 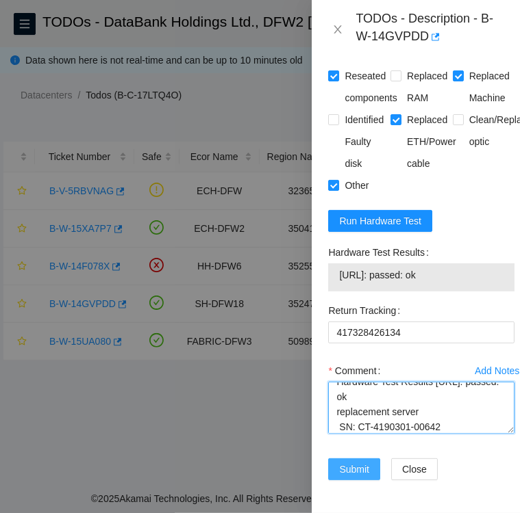 I want to click on label: Return Tracking, so click(x=366, y=311).